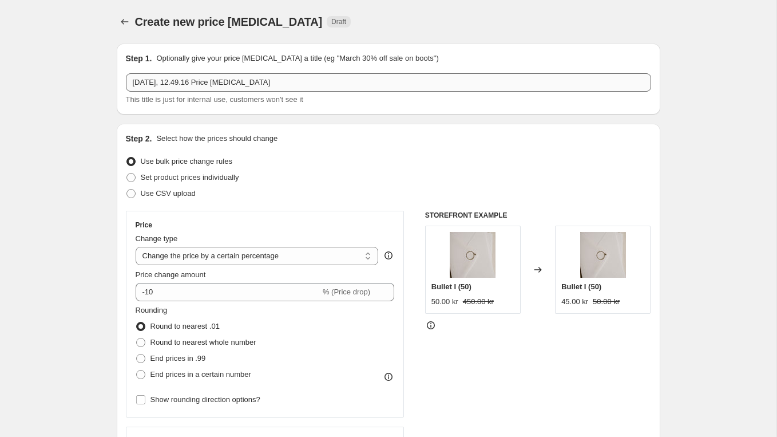 This screenshot has height=437, width=777. I want to click on strike: 50.00 kr, so click(606, 302).